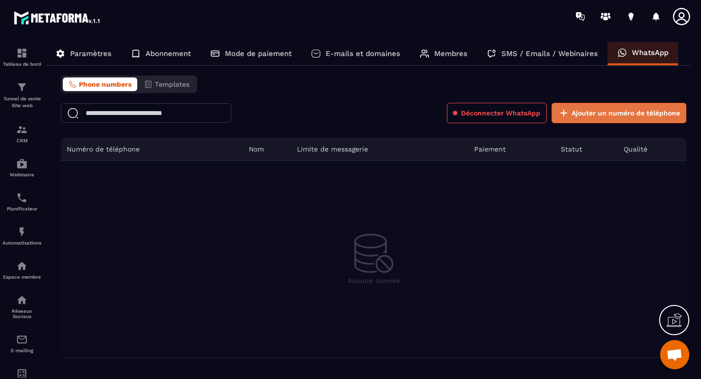 This screenshot has width=701, height=379. Describe the element at coordinates (549, 54) in the screenshot. I see `p: SMS / Emails / Webinaires` at that location.